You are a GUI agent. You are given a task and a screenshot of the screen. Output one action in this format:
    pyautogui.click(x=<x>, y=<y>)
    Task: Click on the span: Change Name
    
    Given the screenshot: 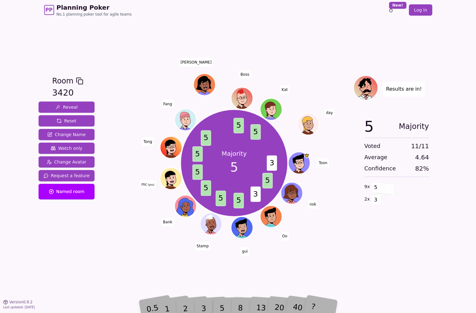 What is the action you would take?
    pyautogui.click(x=66, y=134)
    